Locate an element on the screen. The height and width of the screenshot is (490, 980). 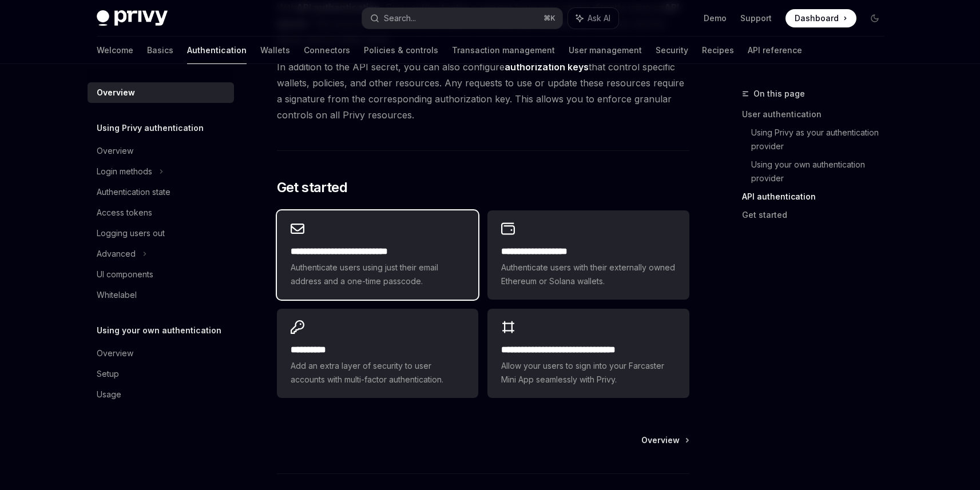
div: Authentication state is located at coordinates (134, 192).